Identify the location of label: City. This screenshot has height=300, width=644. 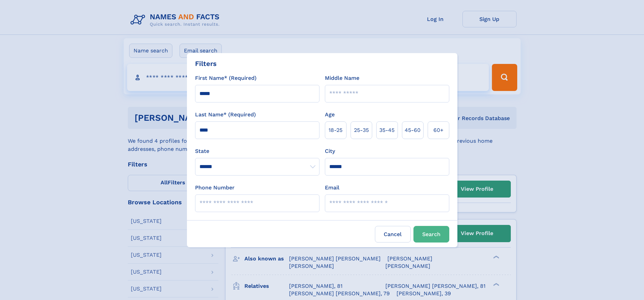
(330, 151).